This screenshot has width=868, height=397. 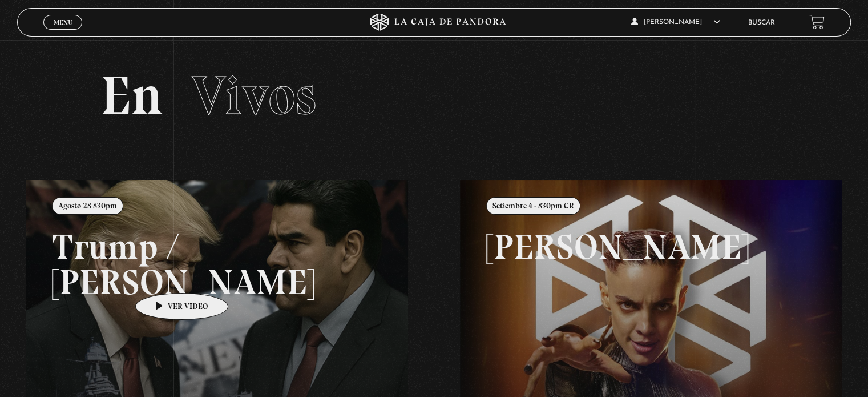 I want to click on span: Vivos, so click(x=254, y=95).